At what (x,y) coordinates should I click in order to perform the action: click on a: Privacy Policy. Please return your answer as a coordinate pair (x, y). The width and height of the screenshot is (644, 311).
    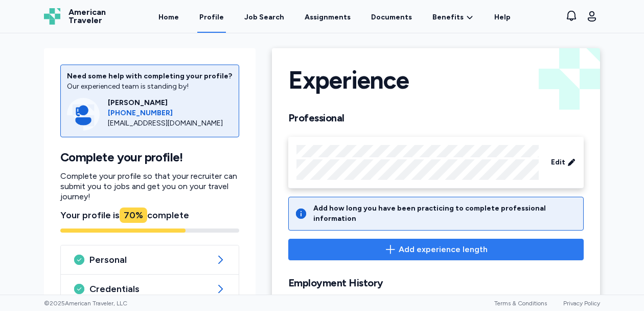
    Looking at the image, I should click on (582, 303).